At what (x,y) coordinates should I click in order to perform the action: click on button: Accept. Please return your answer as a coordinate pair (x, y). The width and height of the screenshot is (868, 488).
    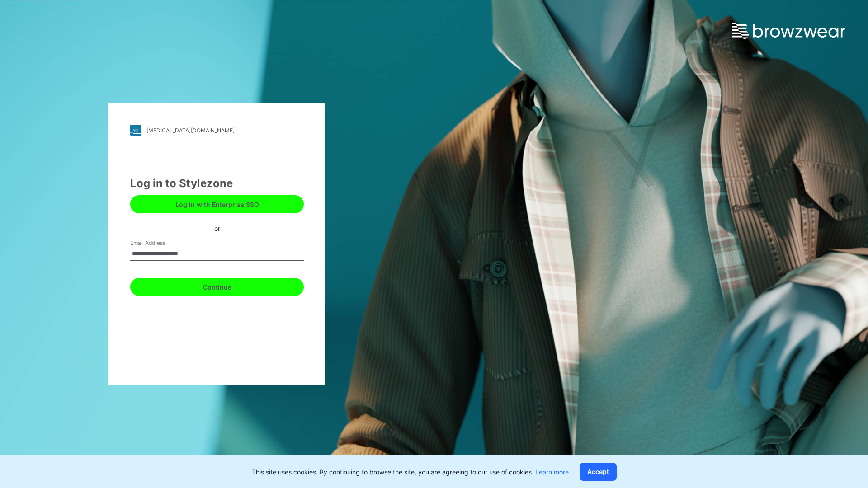
    Looking at the image, I should click on (598, 472).